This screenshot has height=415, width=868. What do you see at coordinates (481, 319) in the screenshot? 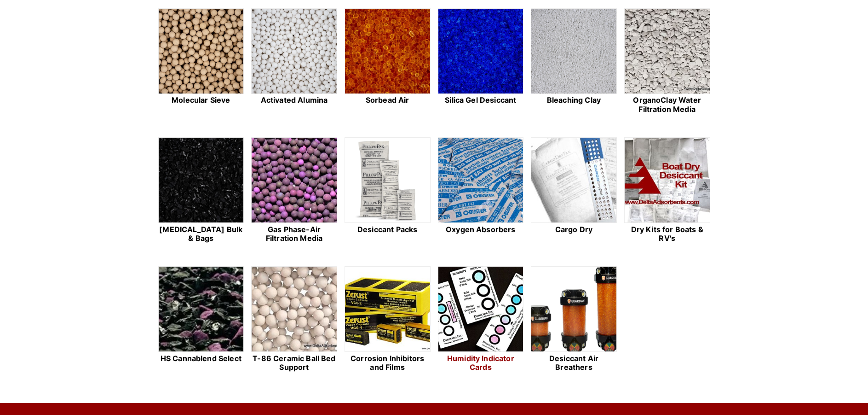
I see `a: Humidity Indicator Cards` at bounding box center [481, 319].